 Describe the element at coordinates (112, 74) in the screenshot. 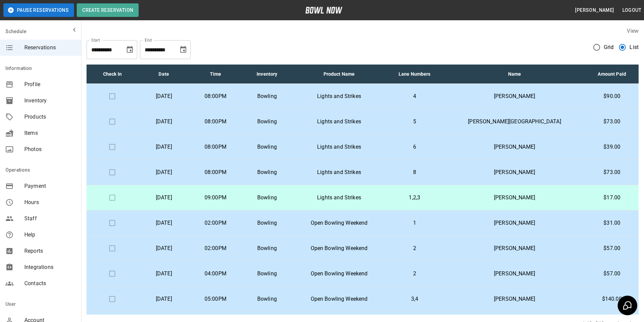

I see `th: Check In` at that location.